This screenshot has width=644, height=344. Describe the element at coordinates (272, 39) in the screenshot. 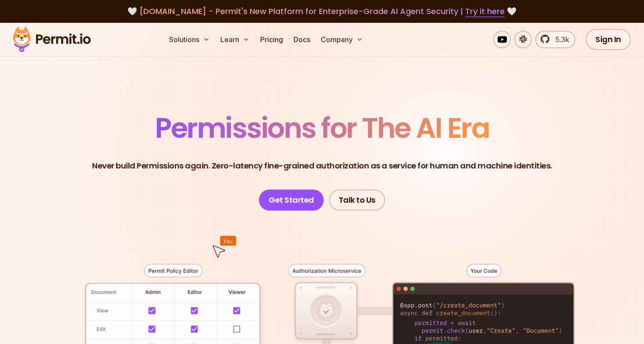

I see `a: Pricing` at that location.